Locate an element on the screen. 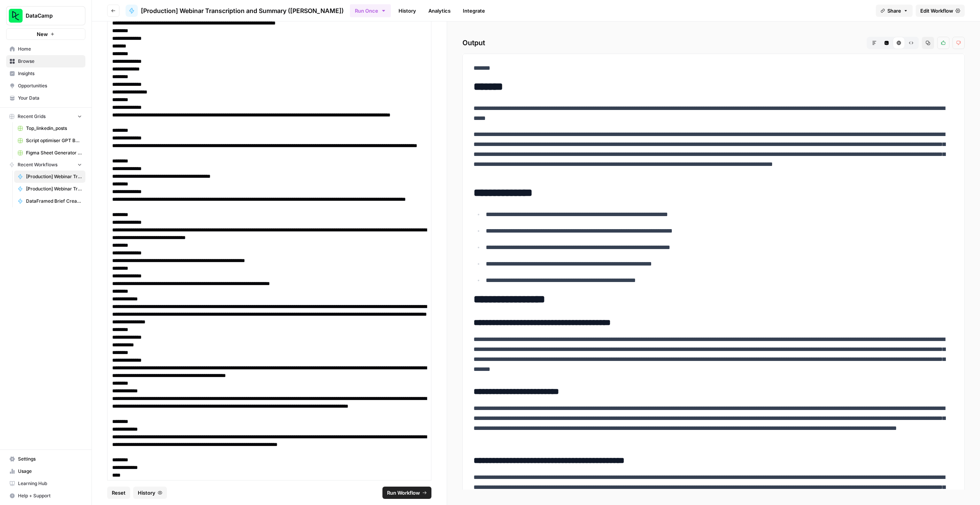 Image resolution: width=980 pixels, height=505 pixels. span: Reset is located at coordinates (119, 493).